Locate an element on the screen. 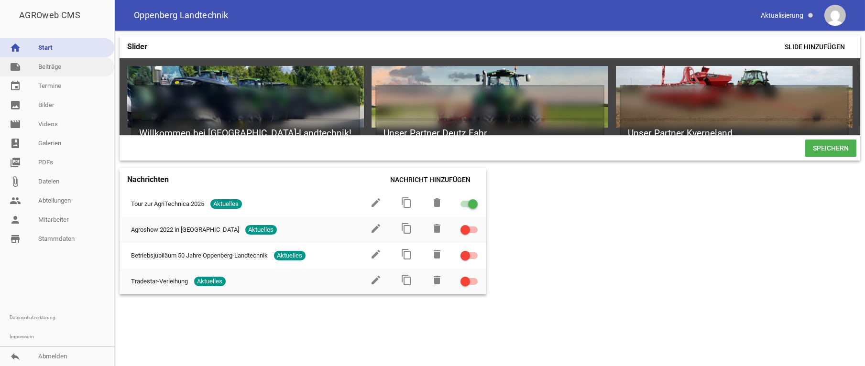 The width and height of the screenshot is (865, 366). span: Betriebsjubiläum 50 Jahre Oppenberg-Landtechnik is located at coordinates (199, 256).